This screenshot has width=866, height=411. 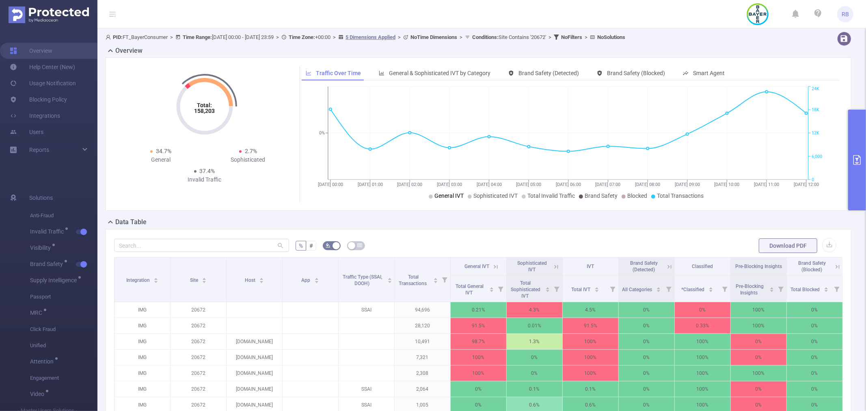 What do you see at coordinates (64, 378) in the screenshot?
I see `span: Engagement` at bounding box center [64, 378].